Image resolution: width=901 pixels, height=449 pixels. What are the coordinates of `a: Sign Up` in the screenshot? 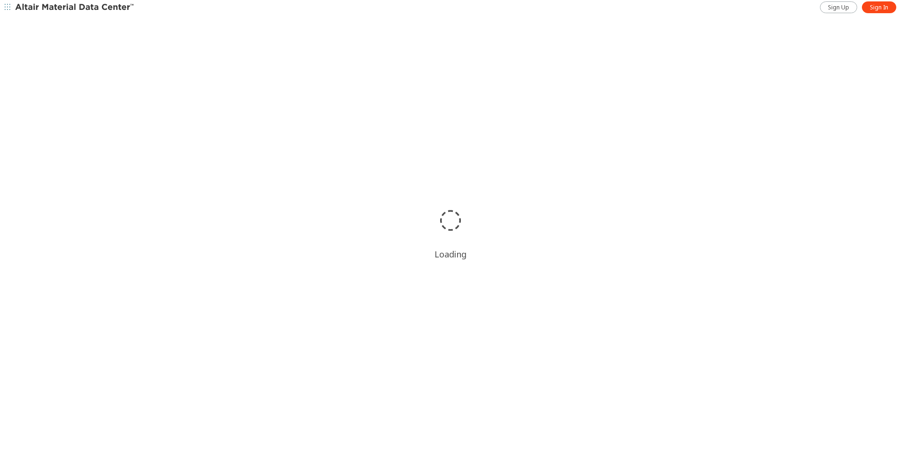 It's located at (838, 7).